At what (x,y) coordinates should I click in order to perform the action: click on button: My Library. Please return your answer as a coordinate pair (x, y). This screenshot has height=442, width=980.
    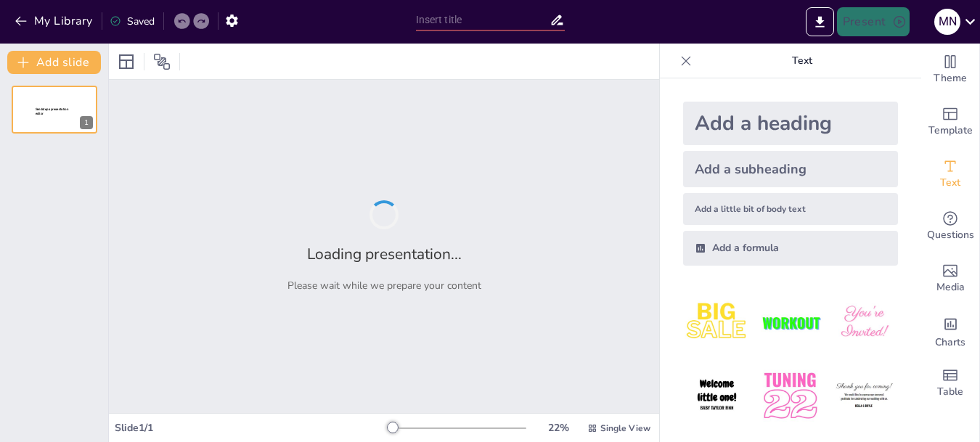
    Looking at the image, I should click on (55, 21).